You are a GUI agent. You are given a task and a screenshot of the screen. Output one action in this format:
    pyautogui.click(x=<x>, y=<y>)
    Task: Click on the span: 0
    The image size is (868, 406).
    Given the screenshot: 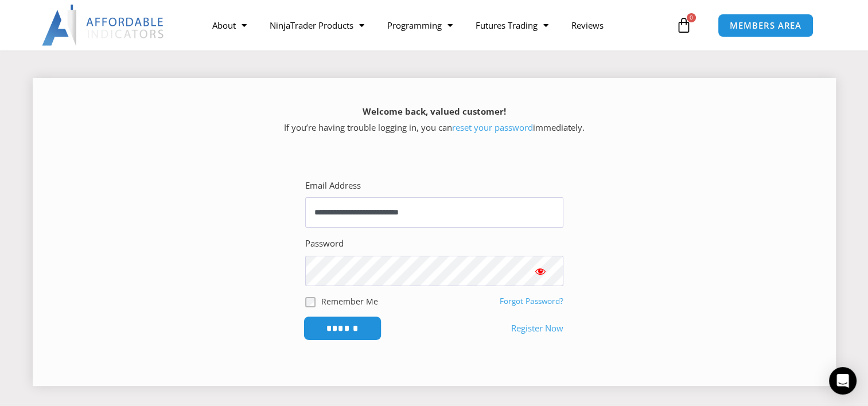 What is the action you would take?
    pyautogui.click(x=691, y=18)
    